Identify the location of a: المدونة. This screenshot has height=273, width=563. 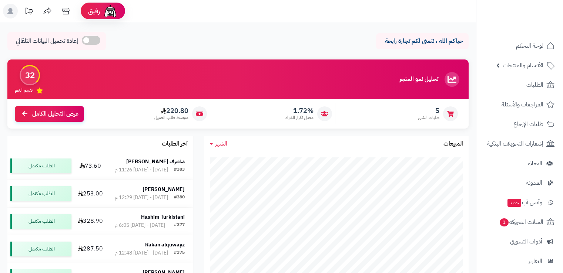
(519, 183).